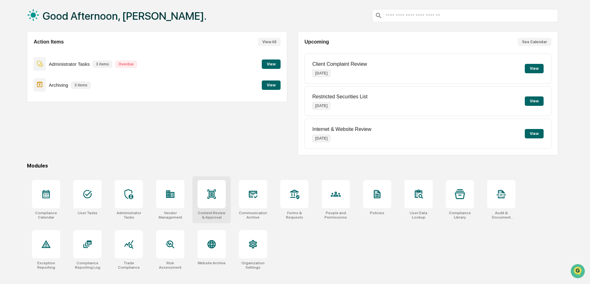  Describe the element at coordinates (535, 42) in the screenshot. I see `button: See Calendar` at that location.